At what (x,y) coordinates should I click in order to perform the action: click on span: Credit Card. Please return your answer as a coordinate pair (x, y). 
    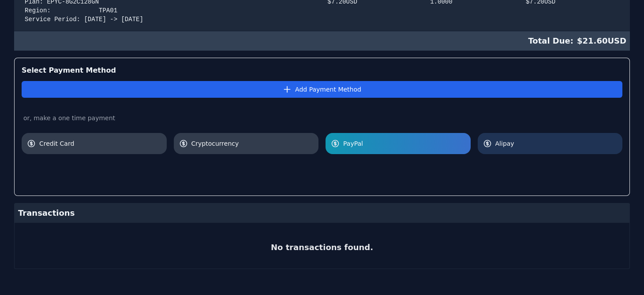
    Looking at the image, I should click on (100, 144).